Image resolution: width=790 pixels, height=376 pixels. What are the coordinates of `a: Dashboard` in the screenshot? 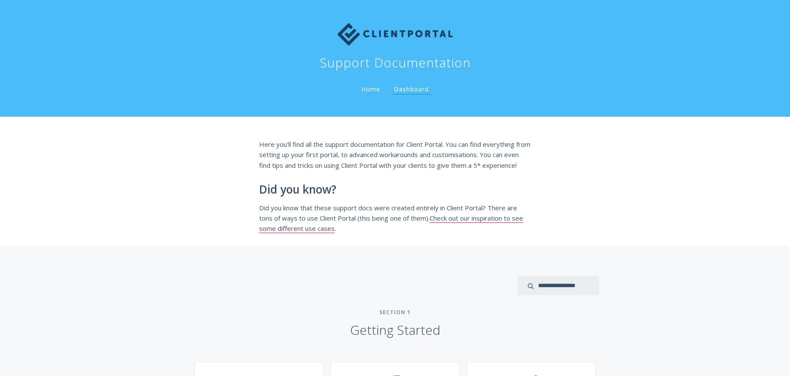 It's located at (411, 90).